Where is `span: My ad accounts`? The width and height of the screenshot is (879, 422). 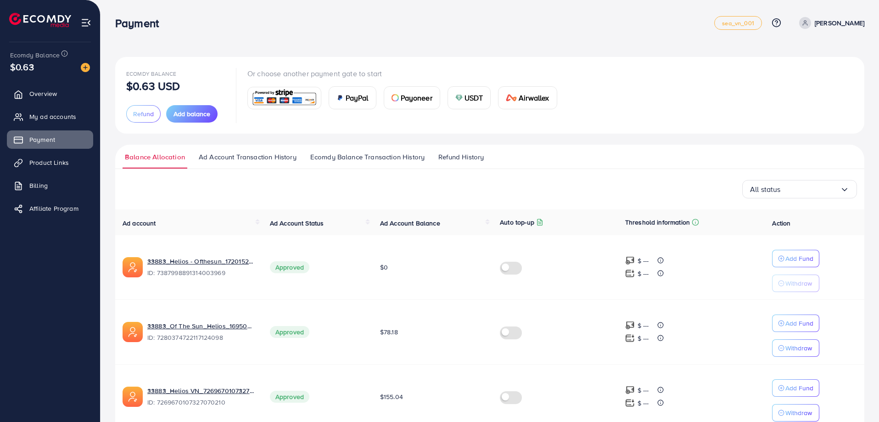 span: My ad accounts is located at coordinates (53, 117).